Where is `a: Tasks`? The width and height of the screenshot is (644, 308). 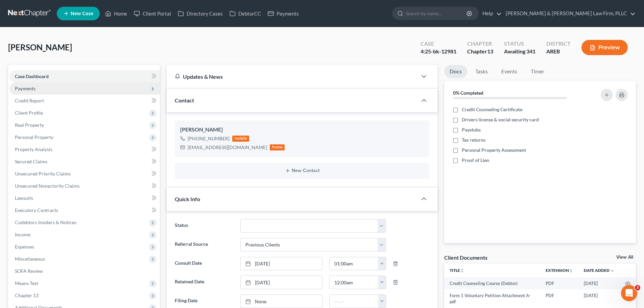
a: Tasks is located at coordinates (481, 71).